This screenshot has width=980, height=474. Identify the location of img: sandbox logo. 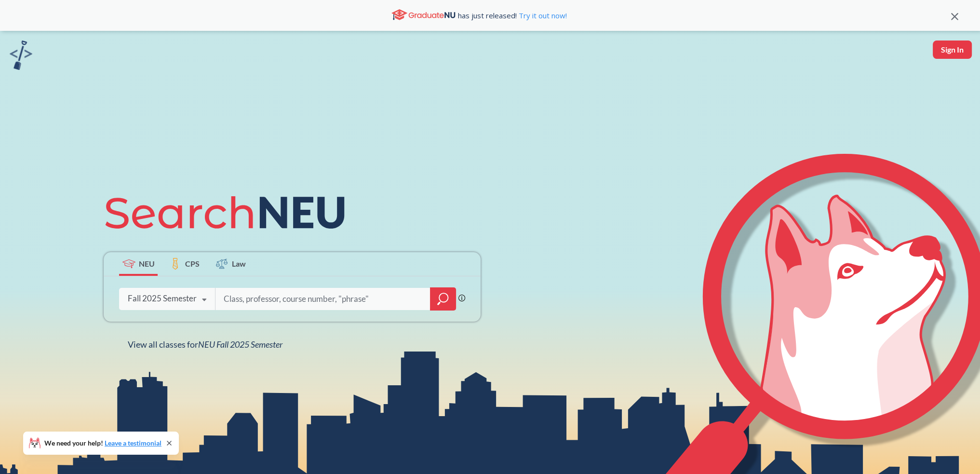
(21, 55).